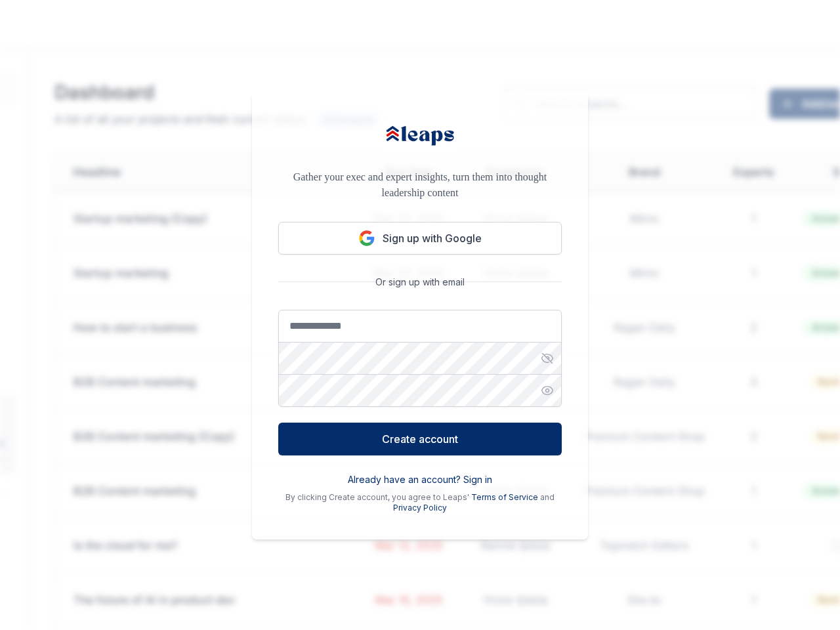  What do you see at coordinates (505, 497) in the screenshot?
I see `a: Terms of Service` at bounding box center [505, 497].